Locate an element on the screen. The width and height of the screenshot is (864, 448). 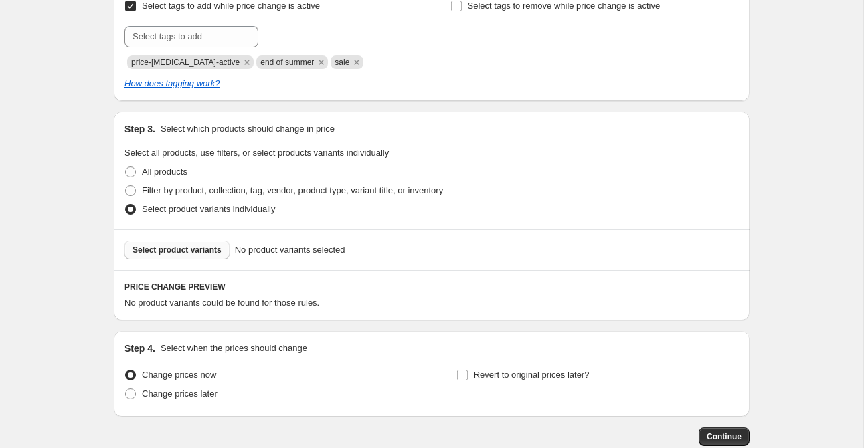
input: Select tags to add is located at coordinates (191, 37).